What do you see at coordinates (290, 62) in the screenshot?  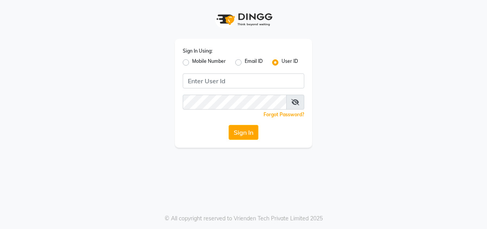 I see `label: User ID` at bounding box center [290, 62].